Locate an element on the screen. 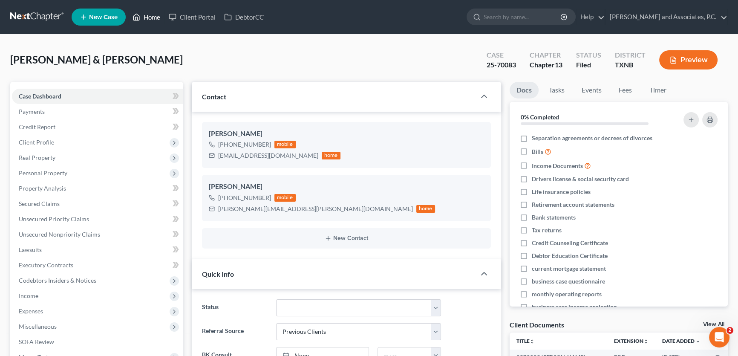 The width and height of the screenshot is (738, 356). strong: 0% Completed is located at coordinates (540, 117).